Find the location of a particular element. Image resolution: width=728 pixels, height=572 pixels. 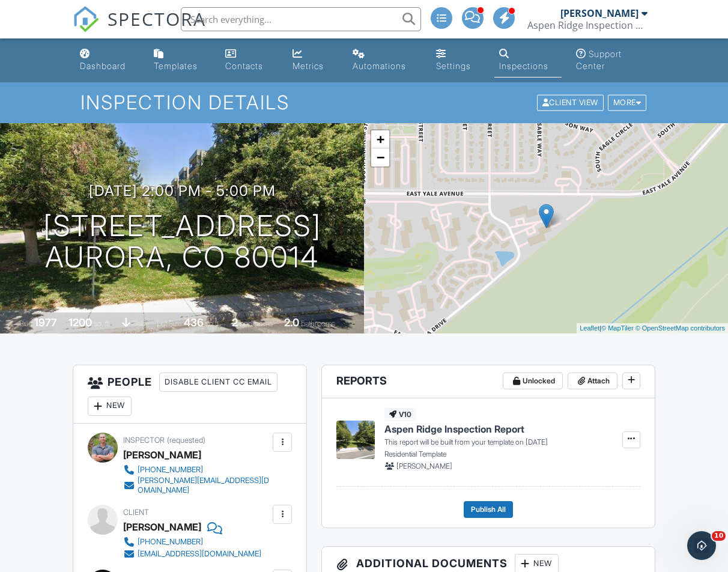

div: New is located at coordinates (110, 406).